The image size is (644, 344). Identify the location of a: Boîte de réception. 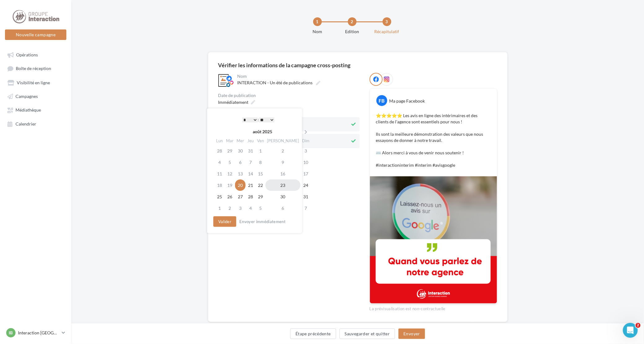
(36, 68).